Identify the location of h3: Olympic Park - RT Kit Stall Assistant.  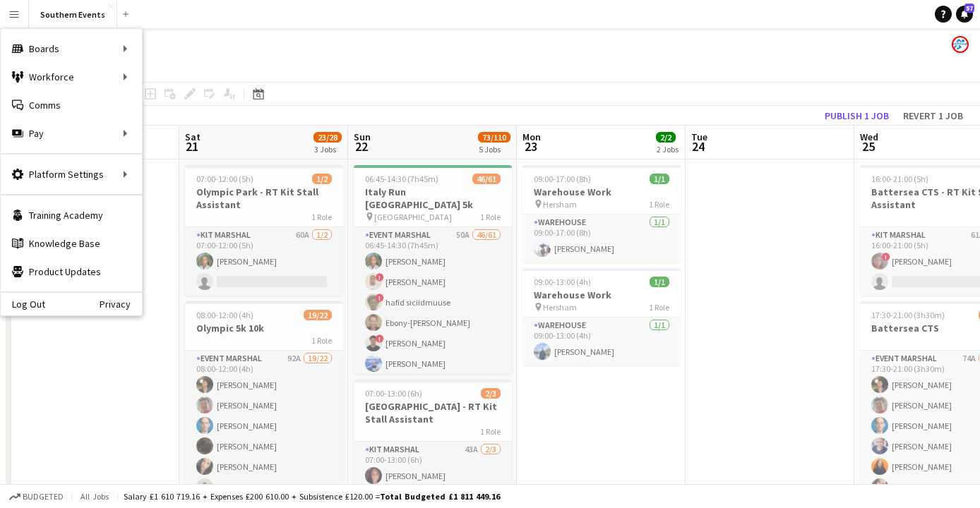
(264, 198).